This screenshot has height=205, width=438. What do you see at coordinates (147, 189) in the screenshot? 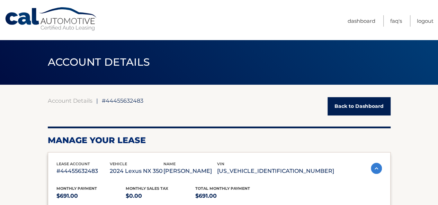
I see `span: Monthly sales Tax` at bounding box center [147, 189].